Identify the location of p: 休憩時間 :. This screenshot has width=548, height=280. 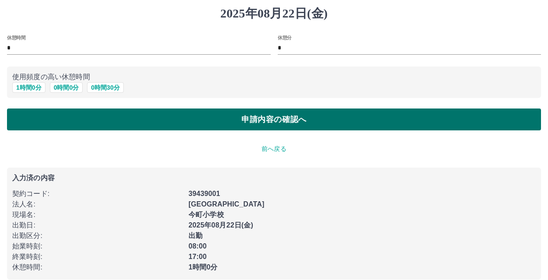
(98, 267).